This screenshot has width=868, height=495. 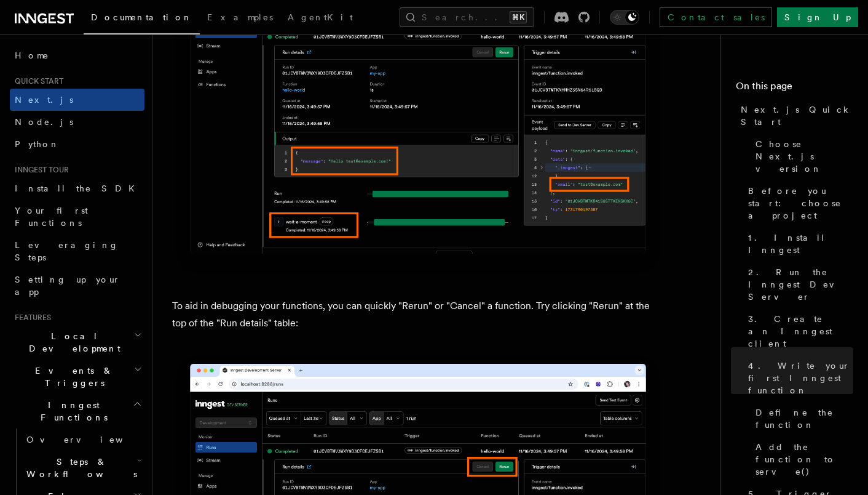 What do you see at coordinates (818, 18) in the screenshot?
I see `a: Sign Up` at bounding box center [818, 18].